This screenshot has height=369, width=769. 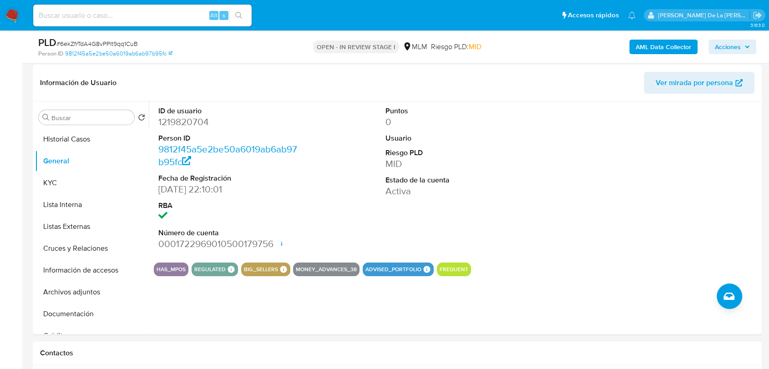 What do you see at coordinates (229, 206) in the screenshot?
I see `dt: RBA` at bounding box center [229, 206].